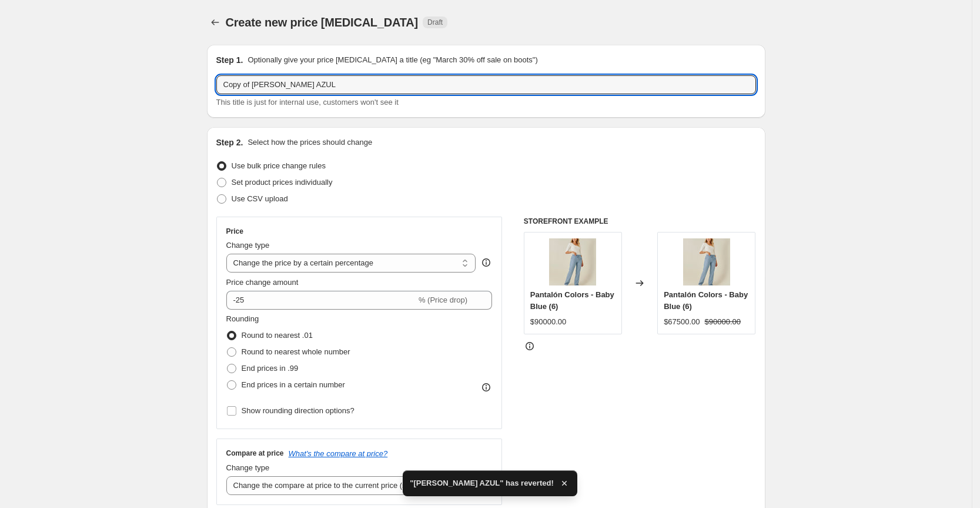 The height and width of the screenshot is (508, 980). I want to click on span: Round to nearest .01, so click(277, 335).